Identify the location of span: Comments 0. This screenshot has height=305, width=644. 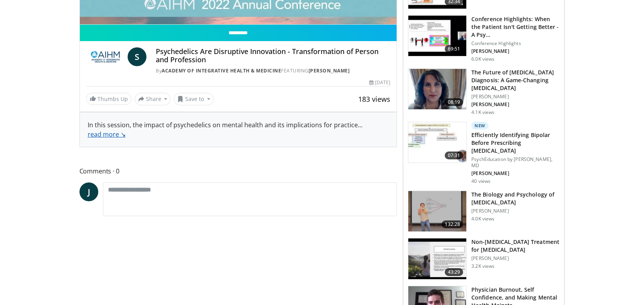
(239, 171).